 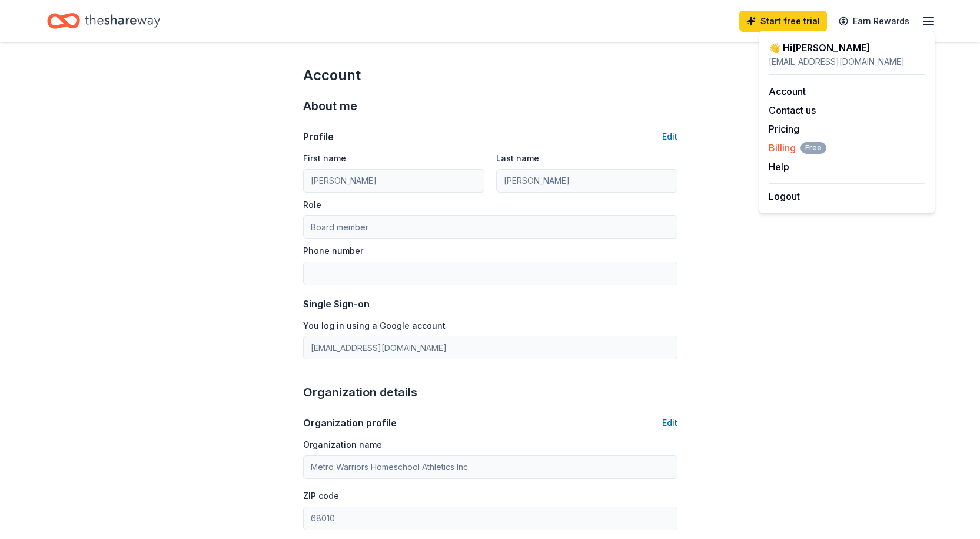 I want to click on span: Billing, so click(x=797, y=148).